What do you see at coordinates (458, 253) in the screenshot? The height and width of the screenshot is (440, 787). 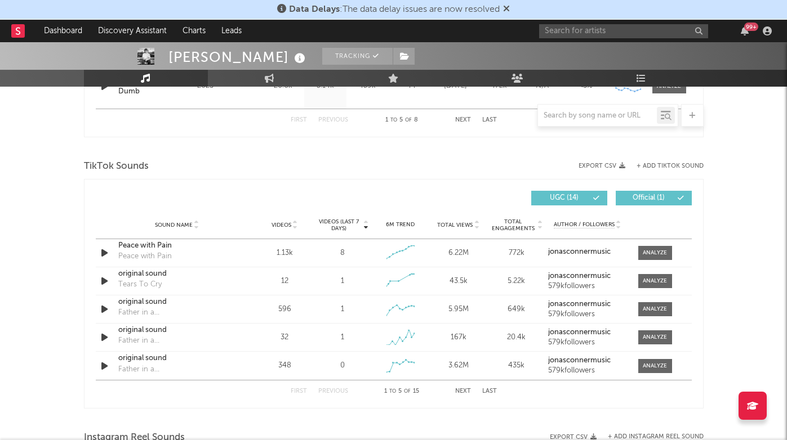 I see `div: 6.22M` at bounding box center [458, 253].